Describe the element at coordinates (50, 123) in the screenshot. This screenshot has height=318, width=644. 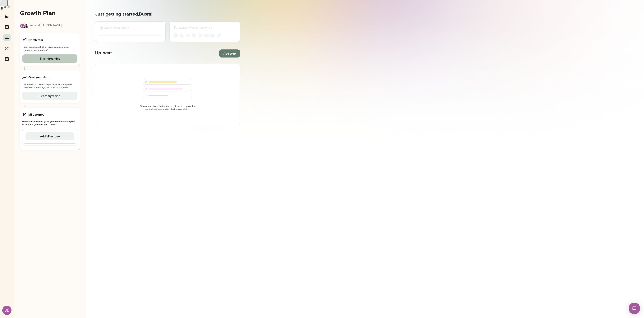
I see `span: What are short term goals you need to accomplish to achieve your one year vision?` at that location.